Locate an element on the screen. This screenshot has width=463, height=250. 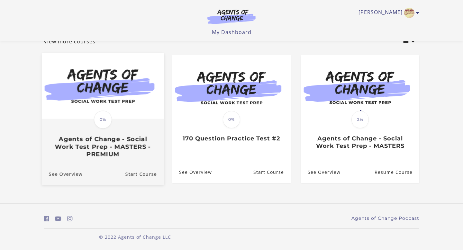
h3: 170 Question Practice Test #2 is located at coordinates (231, 138).